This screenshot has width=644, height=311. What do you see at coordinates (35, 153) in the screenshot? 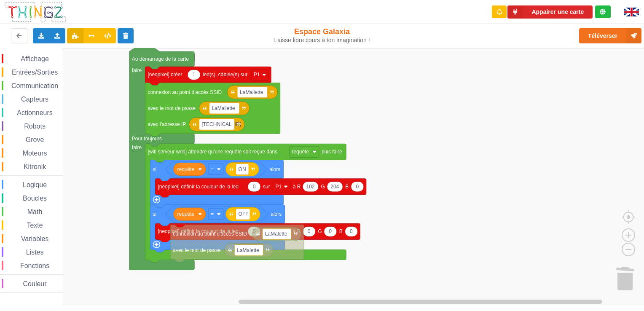
I see `span: Moteurs` at bounding box center [35, 153].